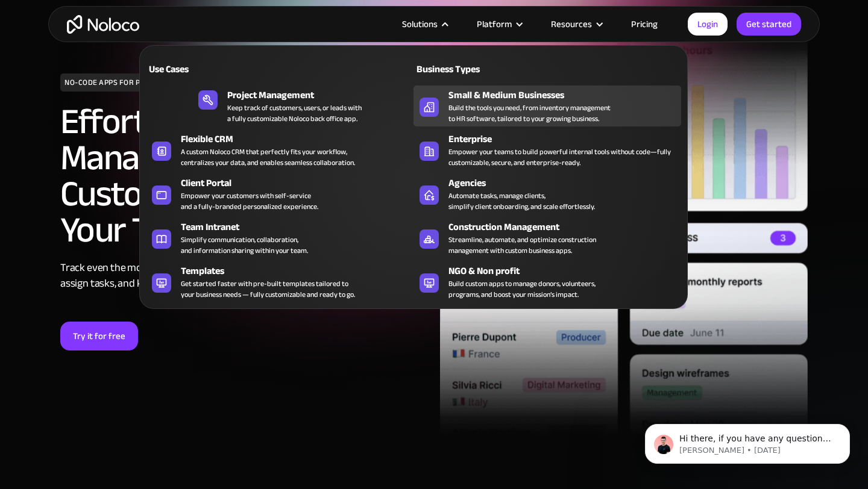  Describe the element at coordinates (562, 157) in the screenshot. I see `div: Empower your teams to build powerful internal tools without code—fully customizable, secure, and ...` at that location.